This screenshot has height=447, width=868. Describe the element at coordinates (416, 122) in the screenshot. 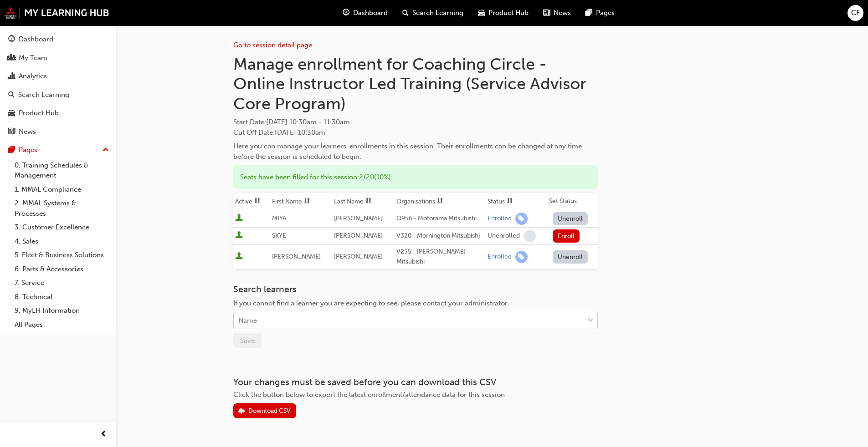

I see `span: Start Date :` at that location.